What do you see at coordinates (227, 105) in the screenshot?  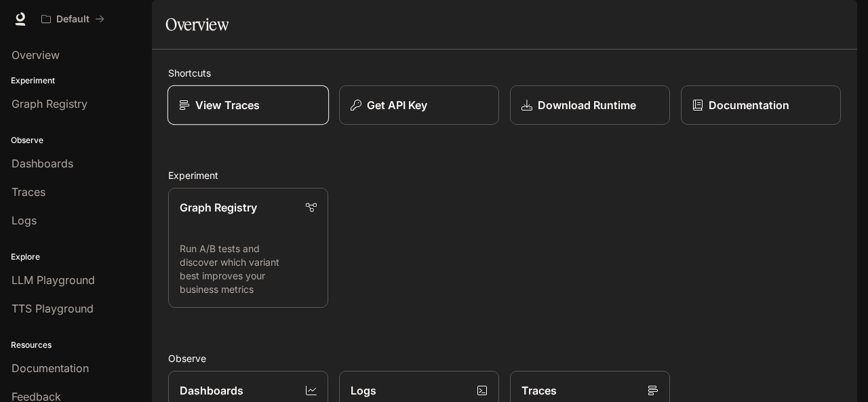 I see `p: View Traces` at bounding box center [227, 105].